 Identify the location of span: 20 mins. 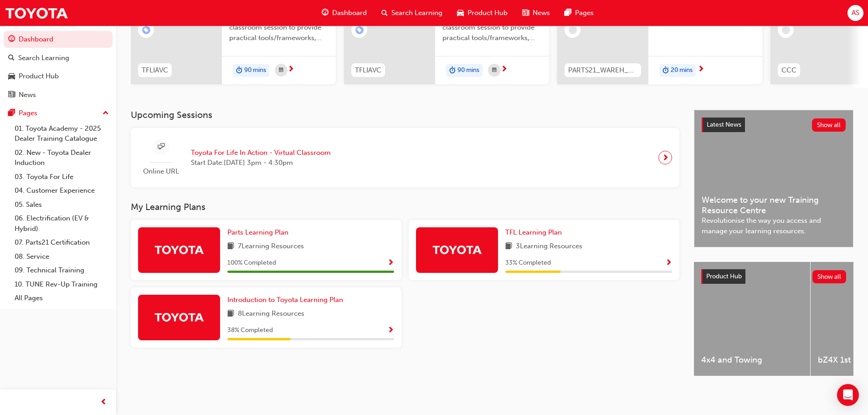
(682, 70).